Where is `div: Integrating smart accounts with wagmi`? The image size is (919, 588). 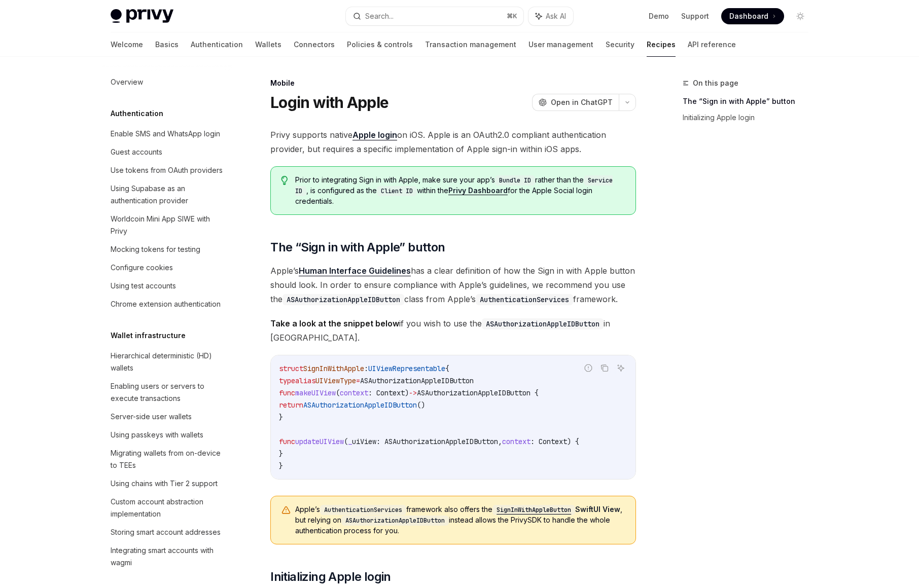
div: Integrating smart accounts with wagmi is located at coordinates (168, 557).